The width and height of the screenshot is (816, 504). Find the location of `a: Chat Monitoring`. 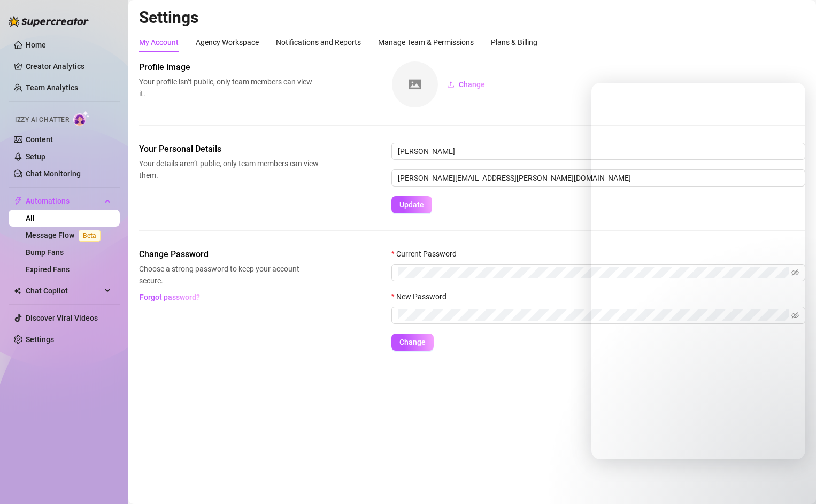

a: Chat Monitoring is located at coordinates (53, 174).